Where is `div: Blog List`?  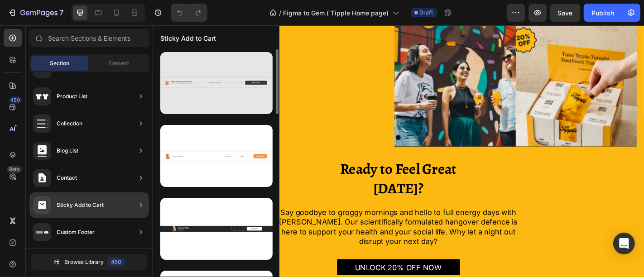 div: Blog List is located at coordinates (67, 151).